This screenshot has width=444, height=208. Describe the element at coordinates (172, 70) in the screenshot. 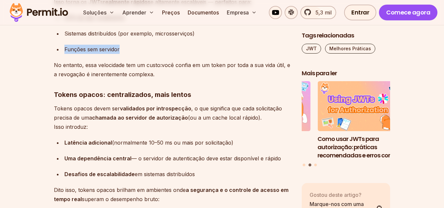

I see `font: você confia em um token por toda a sua vida útil, e a revogação é inerentemente complexa.` at that location.